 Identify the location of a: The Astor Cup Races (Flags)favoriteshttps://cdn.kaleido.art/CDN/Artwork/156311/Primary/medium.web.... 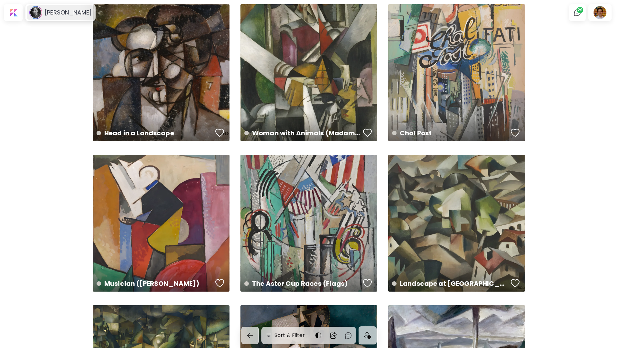
(309, 223).